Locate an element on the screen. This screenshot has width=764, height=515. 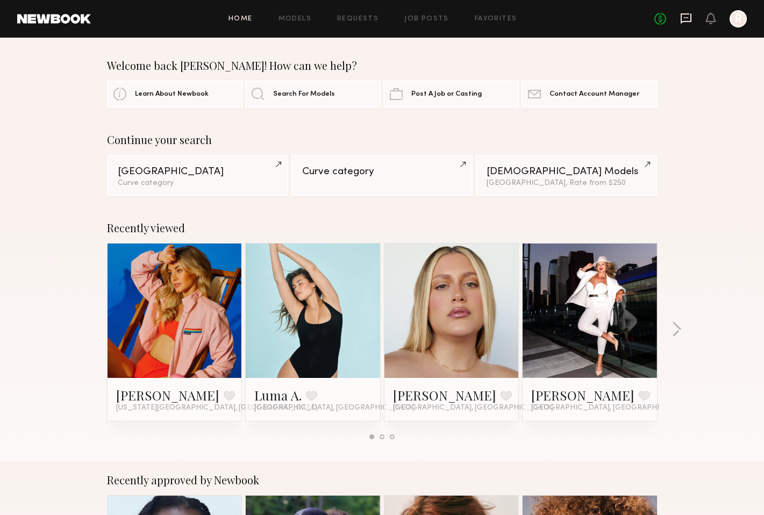
span: Search For Models is located at coordinates (304, 94).